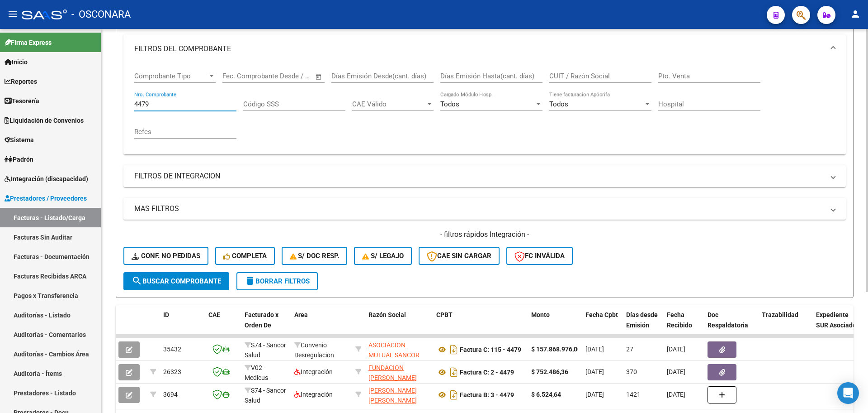  I want to click on strong: Factura C: 2 - 4479, so click(487, 372).